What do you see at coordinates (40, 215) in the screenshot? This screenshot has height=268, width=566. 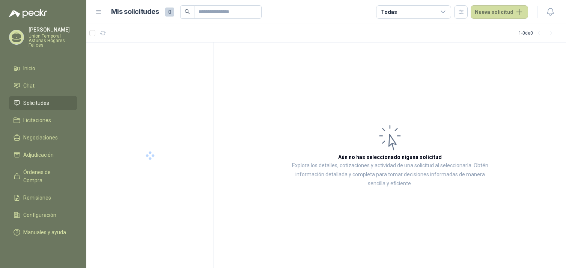 I see `span: Configuración` at bounding box center [40, 215].